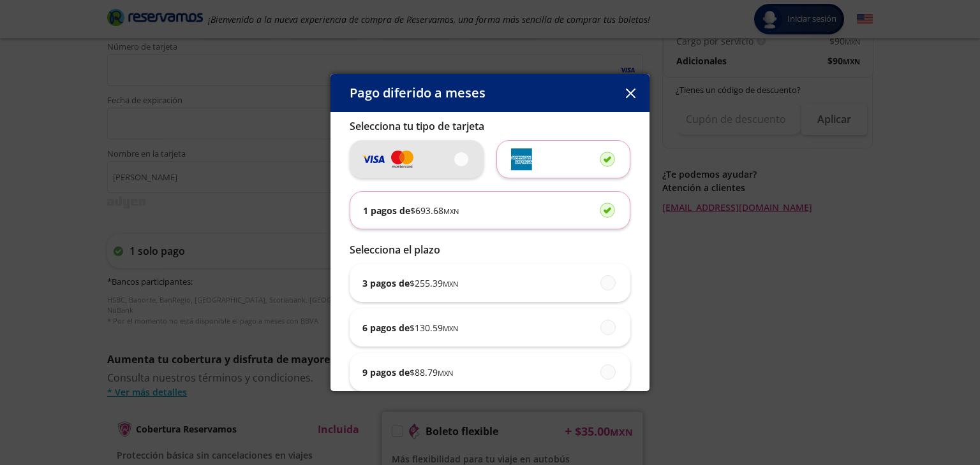  What do you see at coordinates (417, 93) in the screenshot?
I see `p: Pago diferido a meses` at bounding box center [417, 93].